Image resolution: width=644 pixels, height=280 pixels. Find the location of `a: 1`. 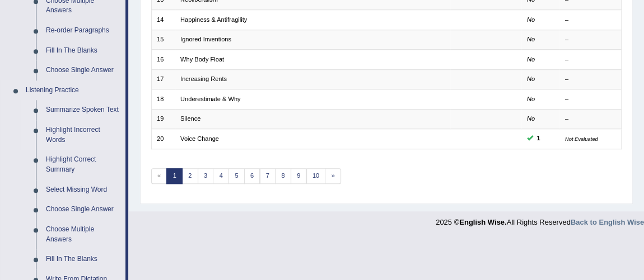

a: 1 is located at coordinates (174, 176).